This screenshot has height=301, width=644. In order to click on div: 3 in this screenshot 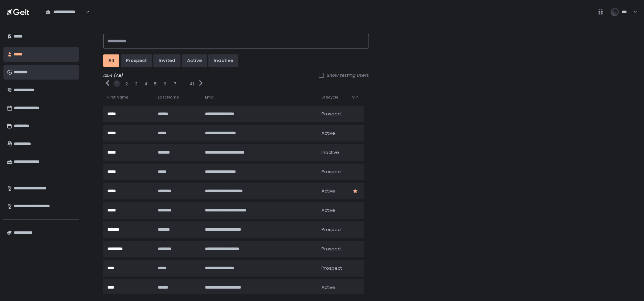, I will do `click(136, 84)`.